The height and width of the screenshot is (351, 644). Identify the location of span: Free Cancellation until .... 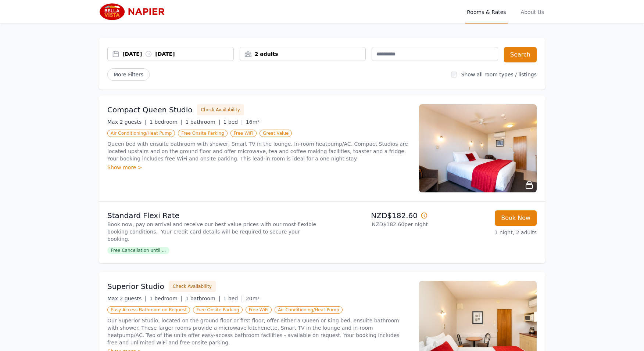
(138, 250).